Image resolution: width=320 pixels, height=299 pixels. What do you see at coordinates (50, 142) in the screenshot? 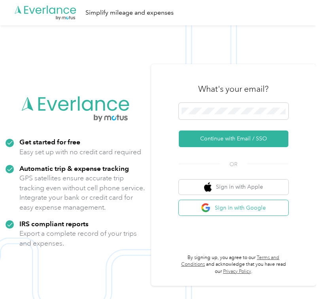
I see `strong: Get started for free` at bounding box center [50, 142].